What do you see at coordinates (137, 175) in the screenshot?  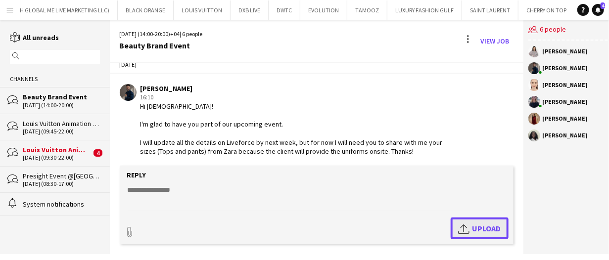 I see `label: Reply` at bounding box center [137, 175].